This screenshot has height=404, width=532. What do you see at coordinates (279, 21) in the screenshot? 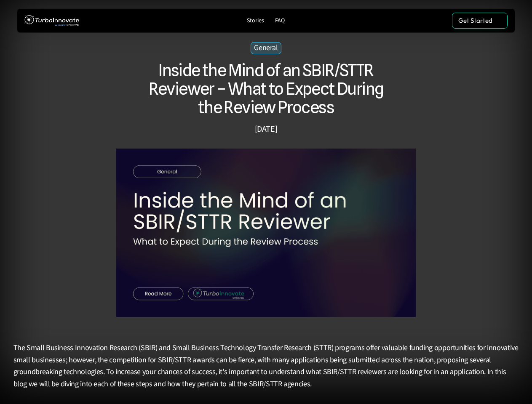
I see `p: FAQ` at bounding box center [279, 21].